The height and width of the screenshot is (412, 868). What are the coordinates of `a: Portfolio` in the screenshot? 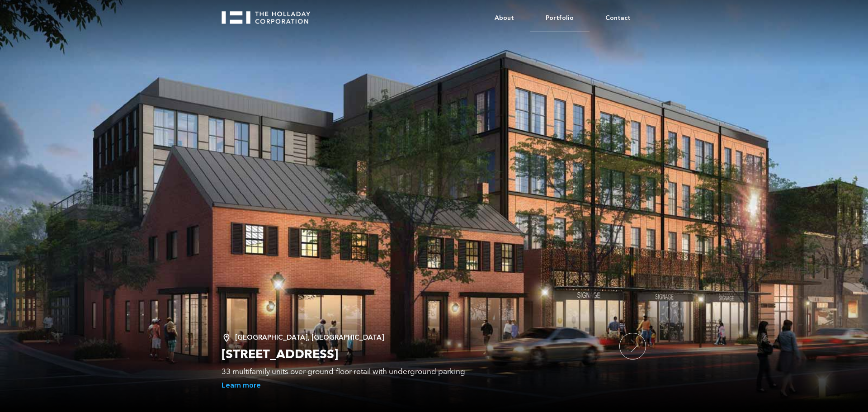 It's located at (560, 18).